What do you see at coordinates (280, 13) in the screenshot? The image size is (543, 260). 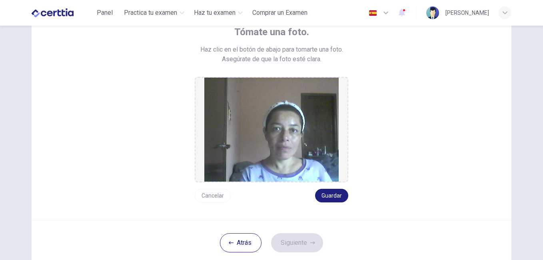 I see `button: Comprar un Examen` at bounding box center [280, 13].